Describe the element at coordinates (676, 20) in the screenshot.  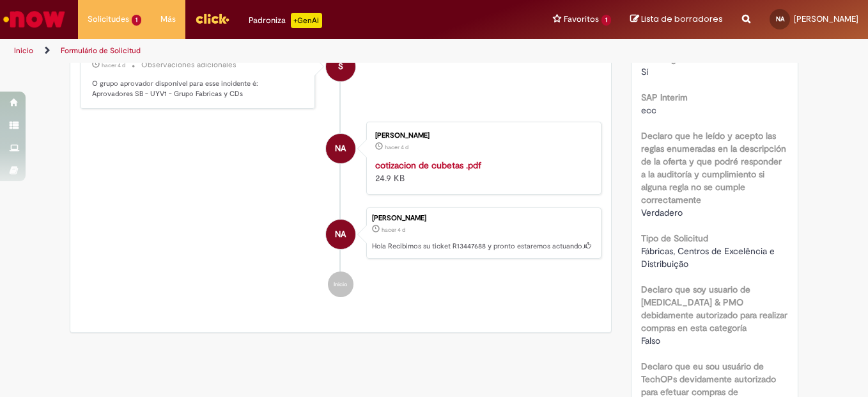
I see `a: Lista de borradores` at that location.